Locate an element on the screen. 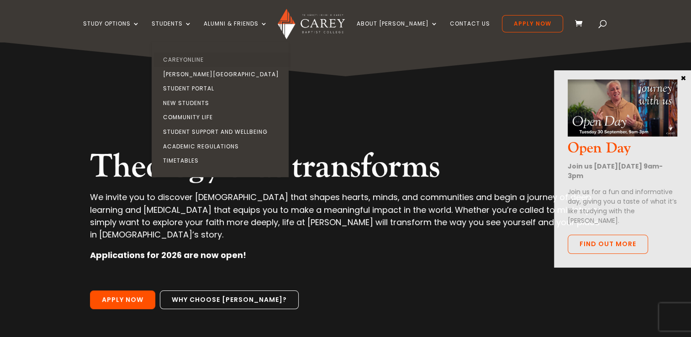 Image resolution: width=691 pixels, height=337 pixels. a: Contact Us is located at coordinates (470, 31).